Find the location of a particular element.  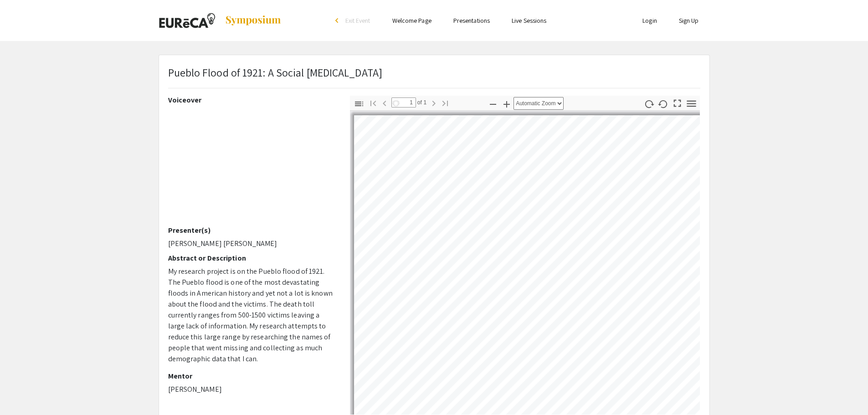

img: 2025 EURēCA! Summer Fellows Presentations is located at coordinates (187, 20).